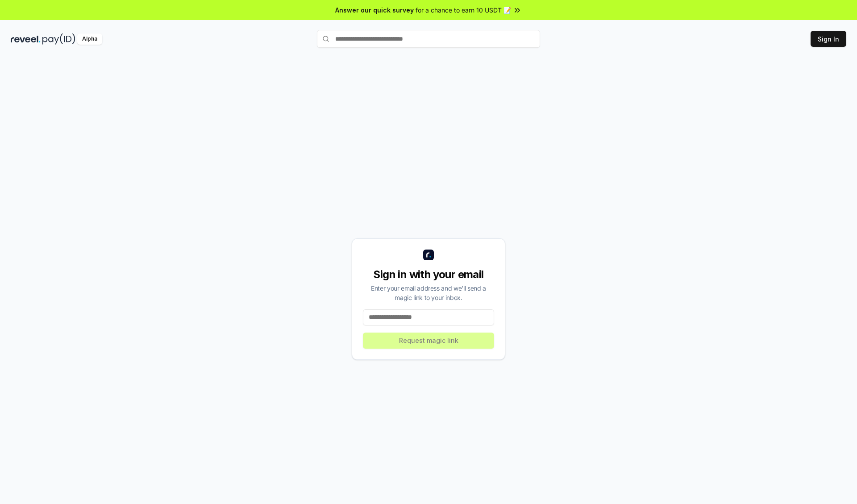  Describe the element at coordinates (374, 10) in the screenshot. I see `span: Answer our quick survey` at that location.